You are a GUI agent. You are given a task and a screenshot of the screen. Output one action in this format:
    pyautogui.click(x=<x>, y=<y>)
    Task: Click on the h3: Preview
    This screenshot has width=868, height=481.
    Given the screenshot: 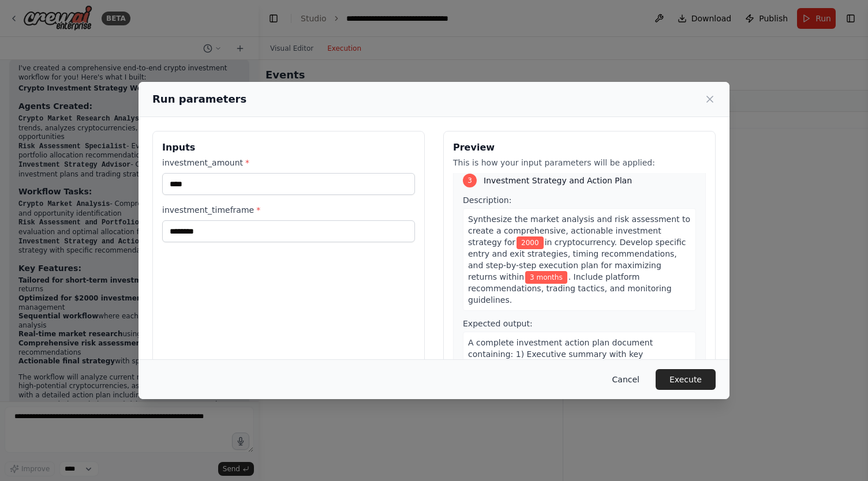 What is the action you would take?
    pyautogui.click(x=580, y=148)
    